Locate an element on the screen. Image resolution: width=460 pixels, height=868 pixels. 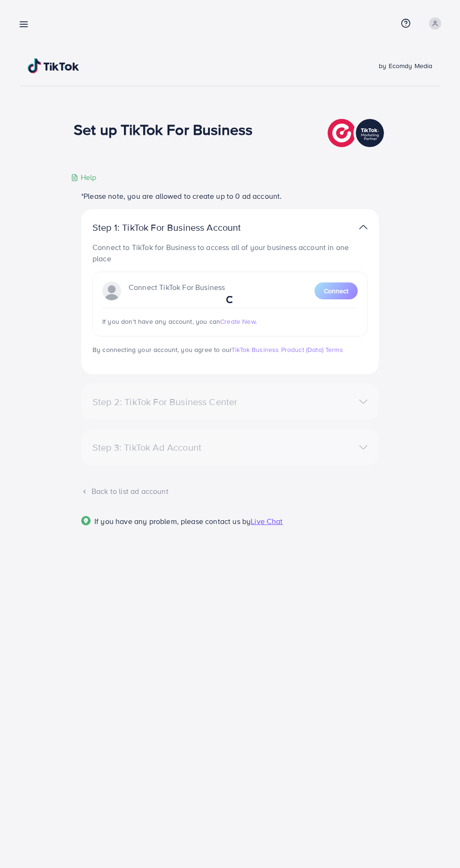
span: If you have any problem, please contact us by is located at coordinates (172, 521).